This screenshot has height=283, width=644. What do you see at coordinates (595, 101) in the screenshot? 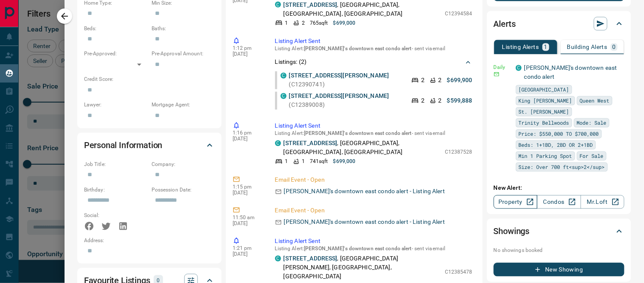
I see `span: Queen West` at bounding box center [595, 101].